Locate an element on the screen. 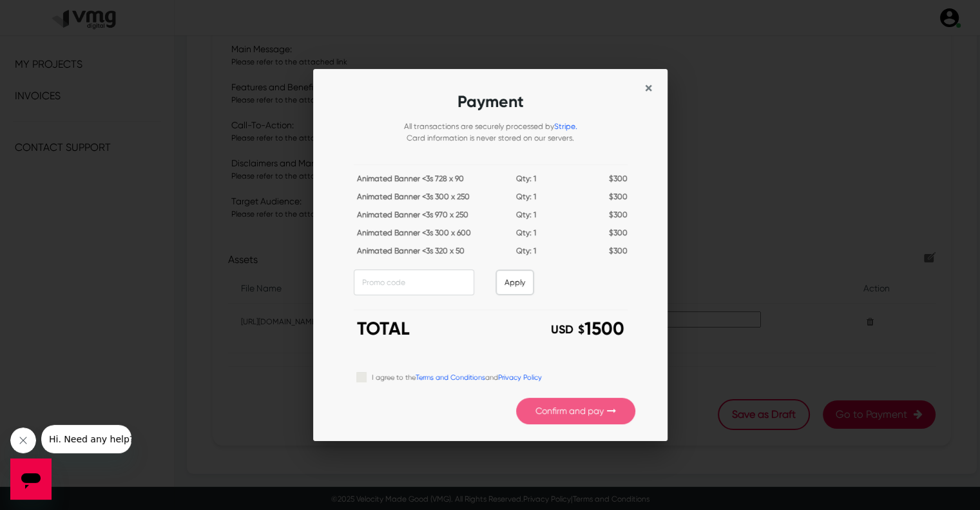  div: Animated Banner <3s 728 x 90 is located at coordinates (424, 181).